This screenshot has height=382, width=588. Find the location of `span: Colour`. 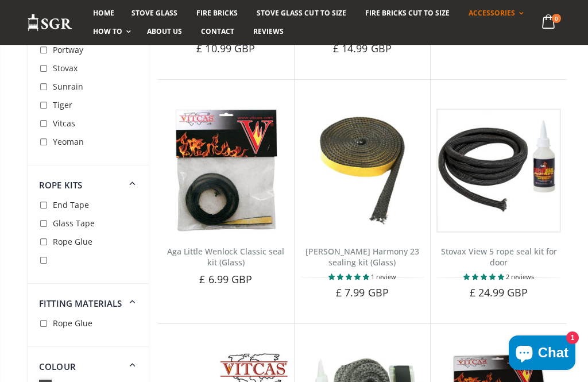

span: Colour is located at coordinates (57, 367).